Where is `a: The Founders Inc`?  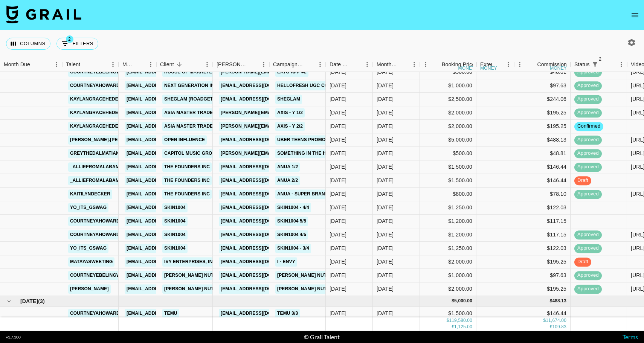 a: The Founders Inc is located at coordinates (187, 194).